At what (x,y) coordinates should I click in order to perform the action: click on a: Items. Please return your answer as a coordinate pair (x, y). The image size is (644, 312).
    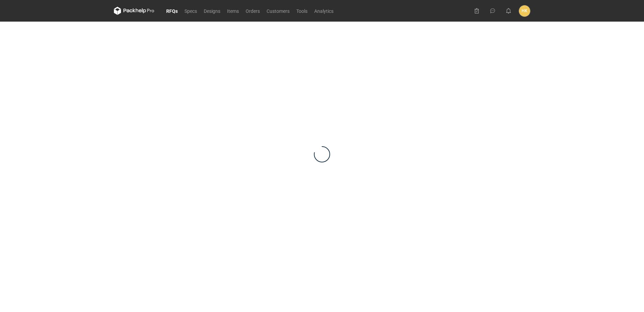
    Looking at the image, I should click on (233, 11).